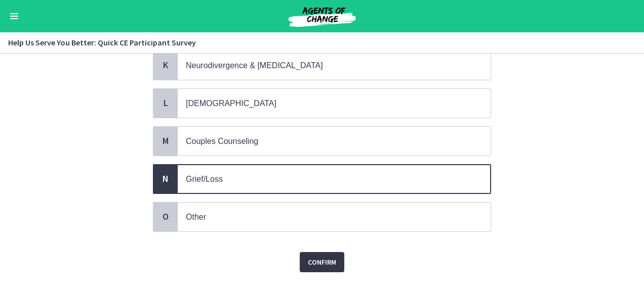  Describe the element at coordinates (196, 217) in the screenshot. I see `span: Other` at that location.